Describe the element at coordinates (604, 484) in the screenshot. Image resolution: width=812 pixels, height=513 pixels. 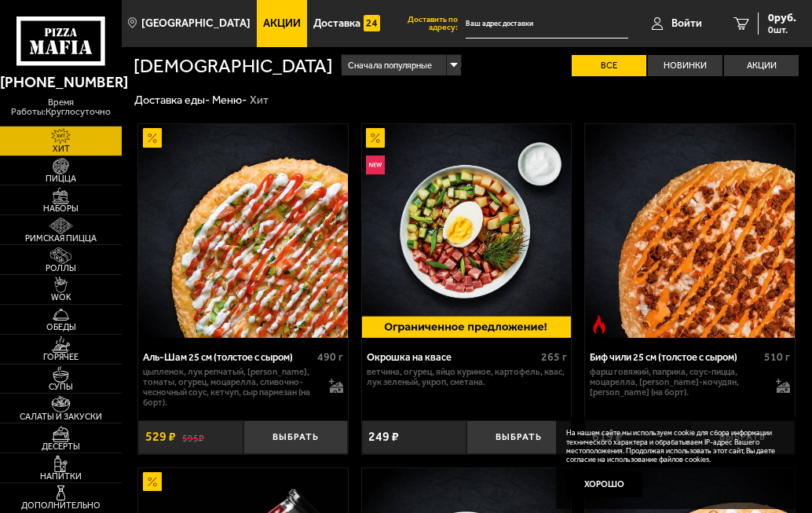
I see `button: Хорошо` at that location.